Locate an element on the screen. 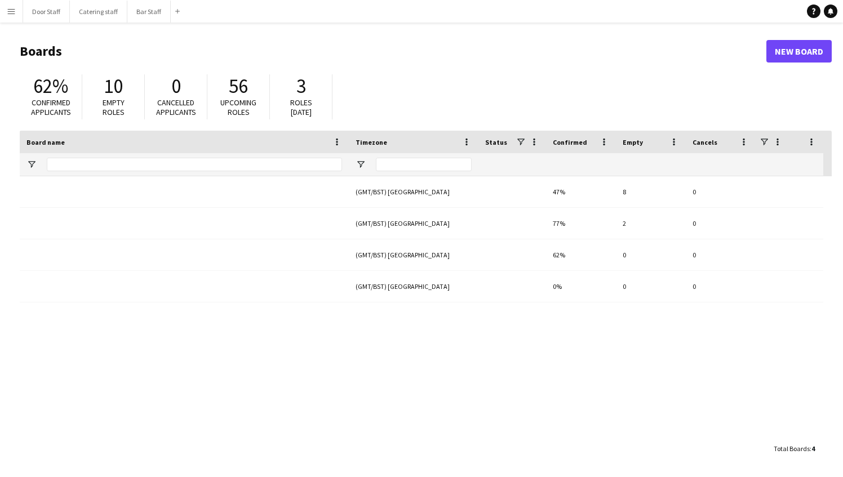 Image resolution: width=843 pixels, height=477 pixels. div: 0% is located at coordinates (581, 286).